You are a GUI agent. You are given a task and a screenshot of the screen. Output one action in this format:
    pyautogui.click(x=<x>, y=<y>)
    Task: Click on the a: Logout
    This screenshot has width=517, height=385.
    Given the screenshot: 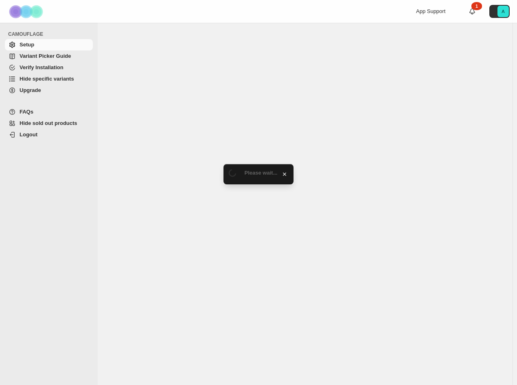 What is the action you would take?
    pyautogui.click(x=49, y=135)
    